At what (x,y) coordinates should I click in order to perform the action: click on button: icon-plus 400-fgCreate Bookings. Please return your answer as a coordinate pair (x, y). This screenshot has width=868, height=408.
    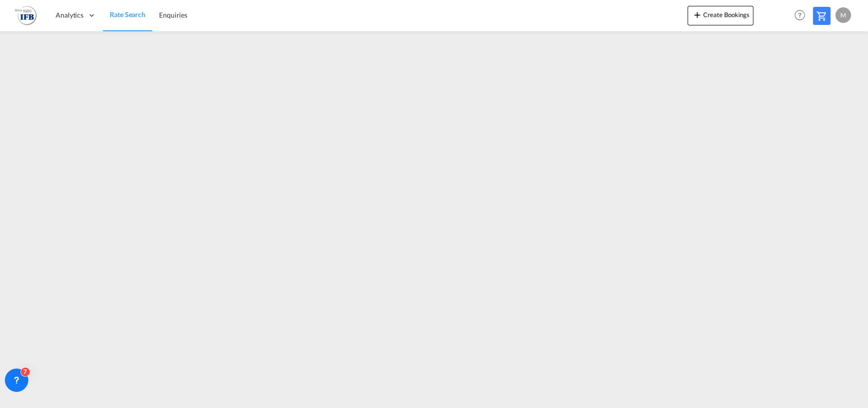
    Looking at the image, I should click on (721, 15).